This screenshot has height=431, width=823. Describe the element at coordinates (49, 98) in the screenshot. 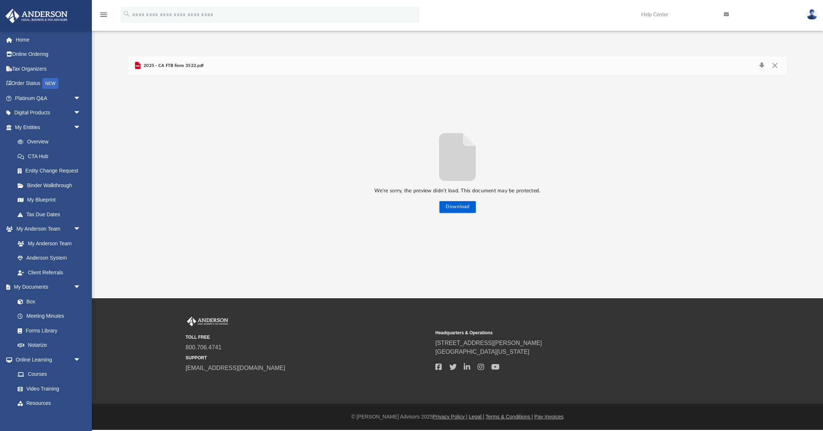

I see `a: Platinum Q&Aarrow_drop_down` at that location.